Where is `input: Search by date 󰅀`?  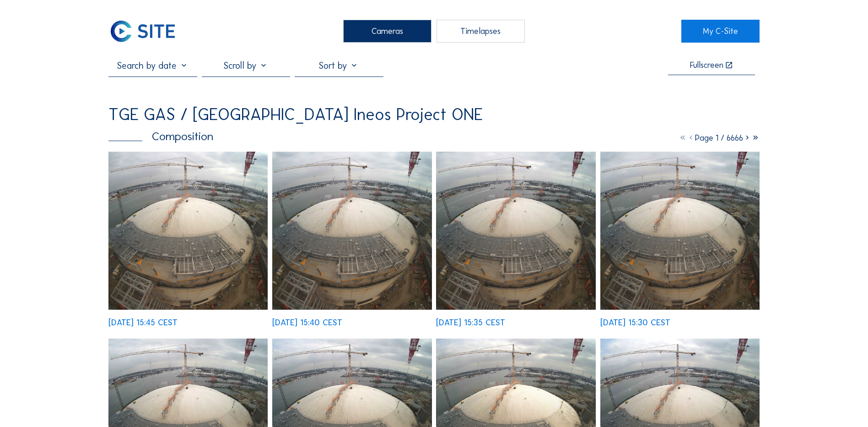 input: Search by date 󰅀 is located at coordinates (153, 65).